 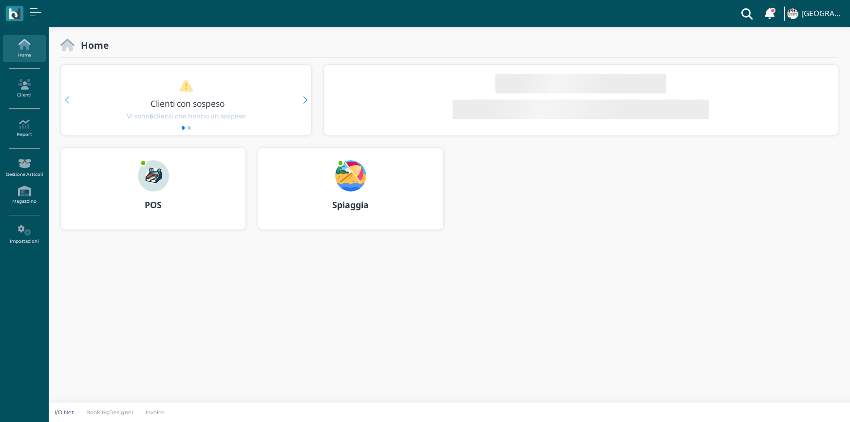 What do you see at coordinates (24, 88) in the screenshot?
I see `a: Clienti` at bounding box center [24, 88].